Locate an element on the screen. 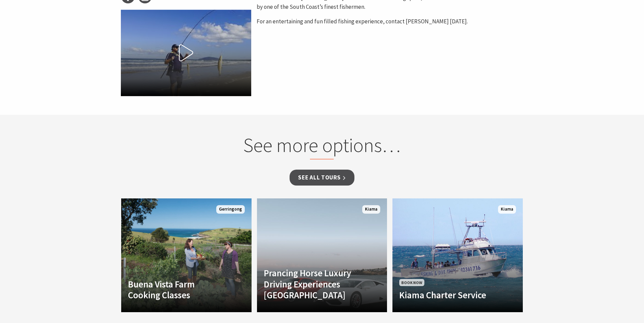  span: Book Now is located at coordinates (412, 283).